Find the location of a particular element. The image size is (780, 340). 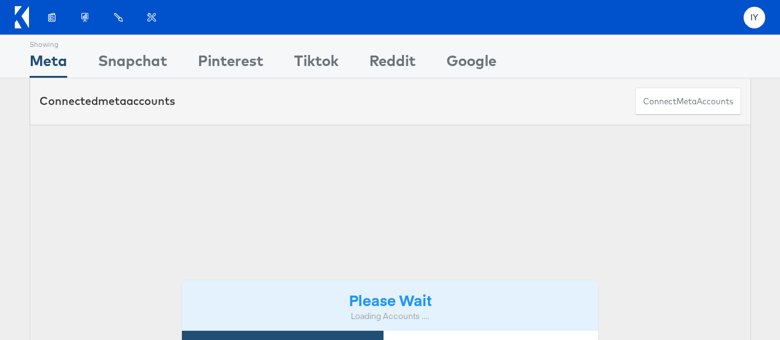

div: Showing is located at coordinates (48, 43).